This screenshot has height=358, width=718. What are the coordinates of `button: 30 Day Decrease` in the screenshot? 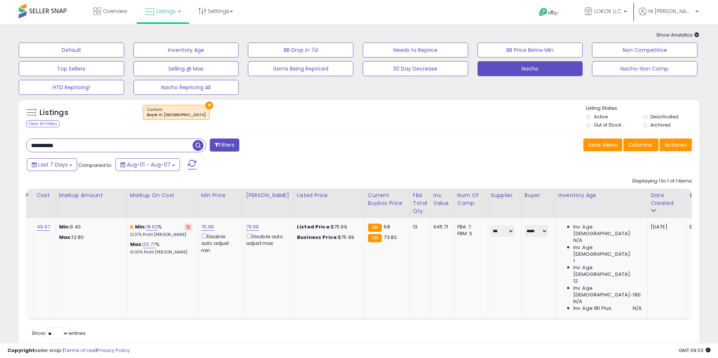 It's located at (415, 69).